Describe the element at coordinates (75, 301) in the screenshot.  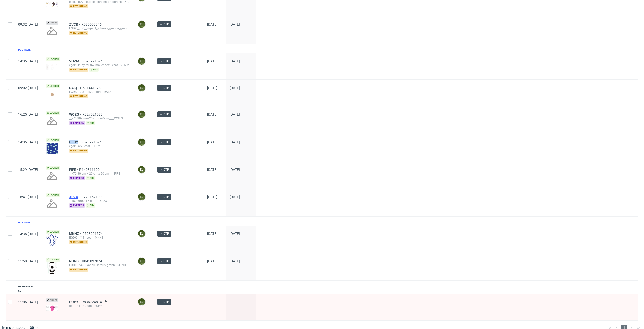
I see `a: BOPY` at that location.